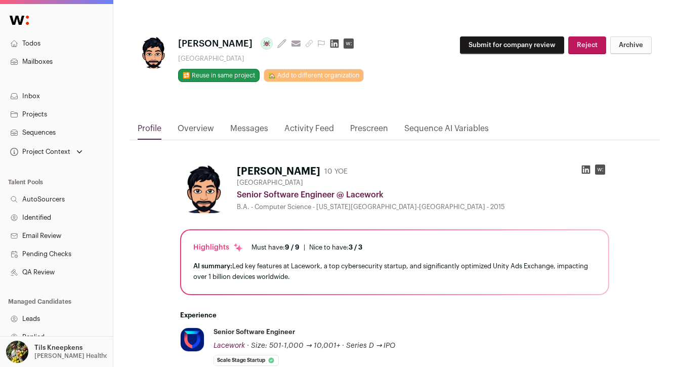 This screenshot has height=367, width=676. What do you see at coordinates (394, 271) in the screenshot?
I see `div: Led key features at Lacework, a top cybersecurity startup, and significantly optimized Unity Ads ...` at bounding box center [394, 271].